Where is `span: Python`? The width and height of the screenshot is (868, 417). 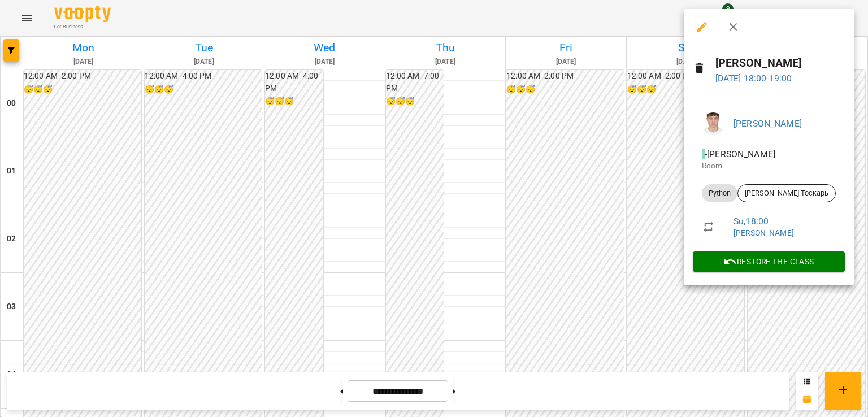 span: Python is located at coordinates (719, 193).